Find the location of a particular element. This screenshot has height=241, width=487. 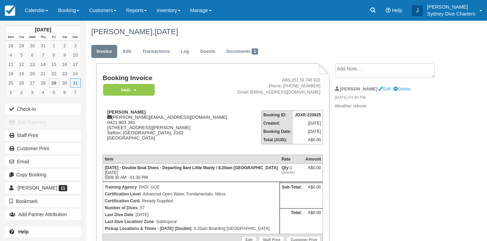

a: Customer Print is located at coordinates (43, 148).